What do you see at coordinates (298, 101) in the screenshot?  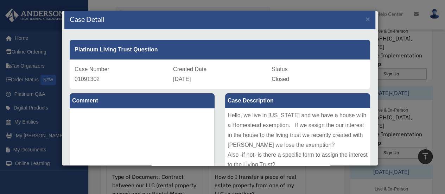 I see `label: Case Description` at bounding box center [298, 101].